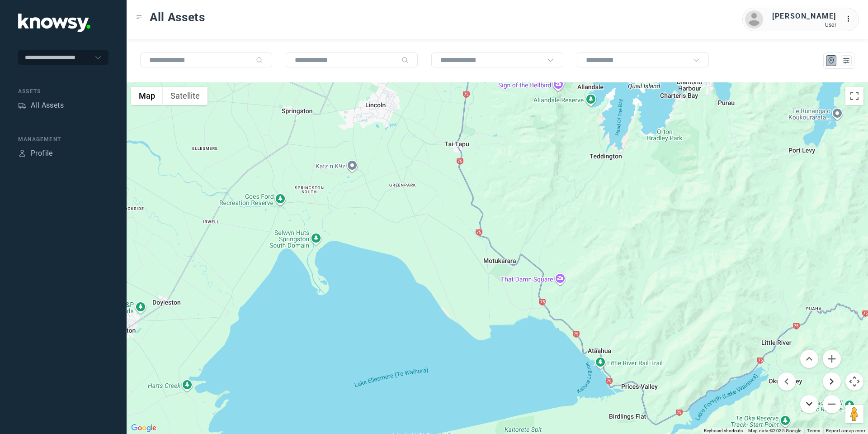  Describe the element at coordinates (809, 359) in the screenshot. I see `button: Move up` at that location.